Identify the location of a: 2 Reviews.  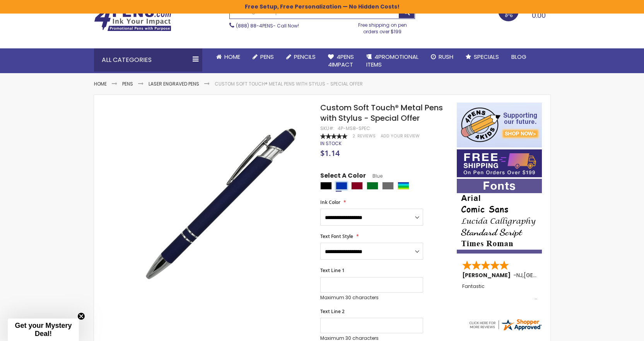
(364, 136).